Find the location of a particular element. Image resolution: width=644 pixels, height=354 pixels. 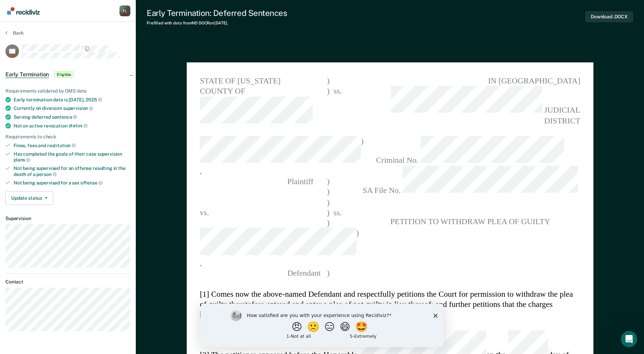

button: 5 is located at coordinates (161, 24).